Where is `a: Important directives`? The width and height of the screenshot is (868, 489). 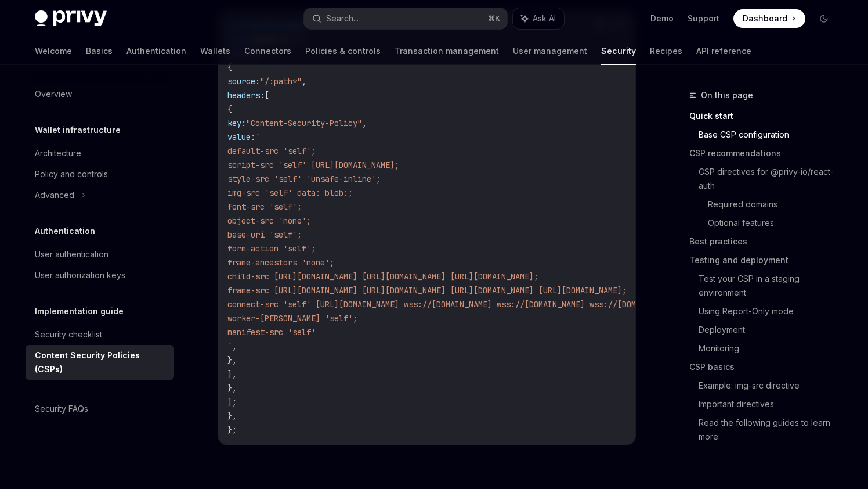 a: Important directives is located at coordinates (770, 404).